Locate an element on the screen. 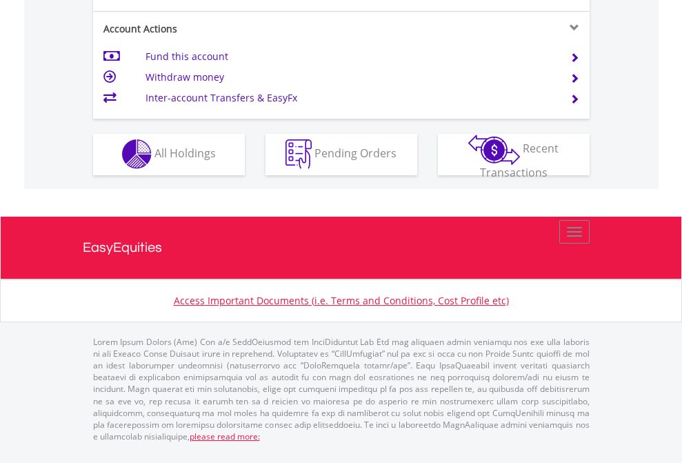  img: transactions-zar-wht.png is located at coordinates (494, 150).